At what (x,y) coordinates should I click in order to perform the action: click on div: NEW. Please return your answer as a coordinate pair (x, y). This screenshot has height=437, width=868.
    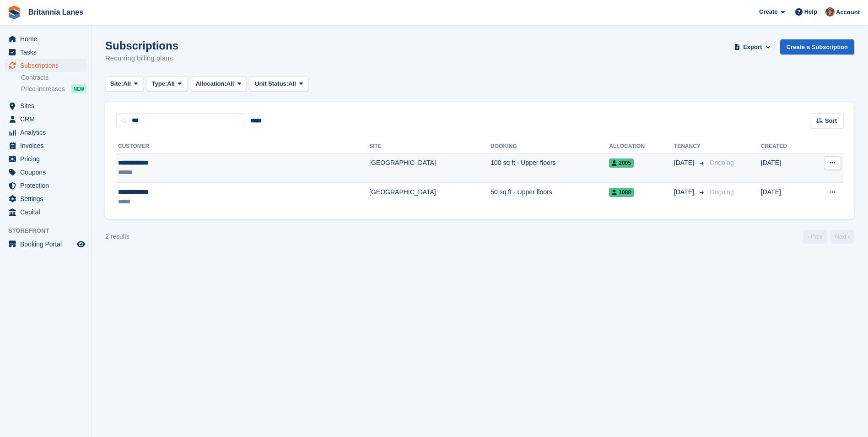
    Looking at the image, I should click on (79, 89).